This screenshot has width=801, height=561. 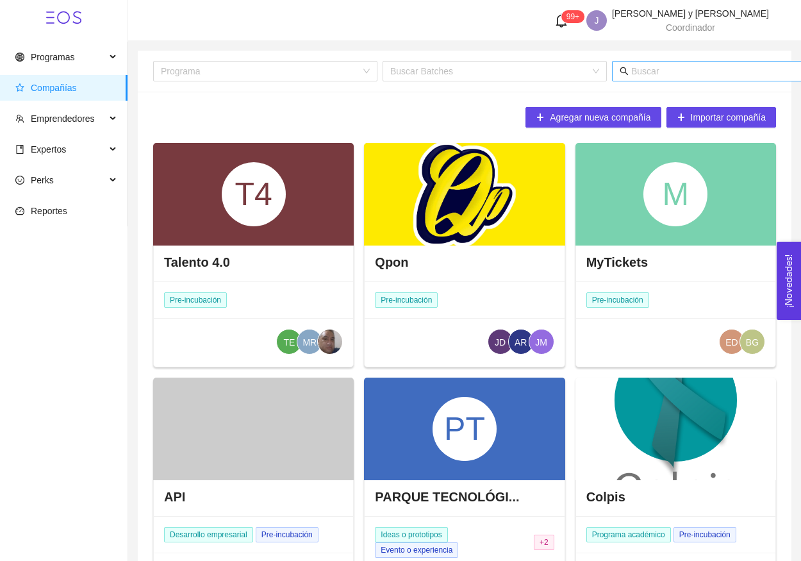 I want to click on h4: Colpis, so click(x=606, y=497).